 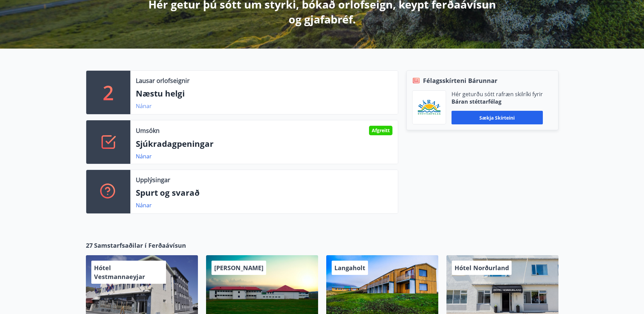 What do you see at coordinates (460, 80) in the screenshot?
I see `span: Félagsskírteni Bárunnar` at bounding box center [460, 80].